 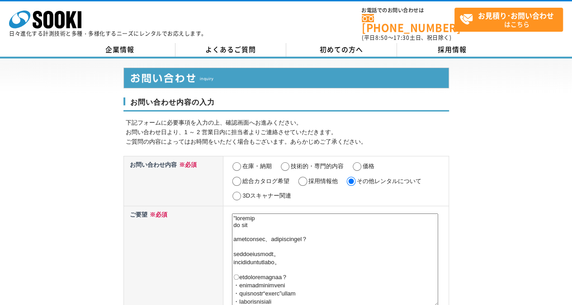 What do you see at coordinates (266, 181) in the screenshot?
I see `label: 総合カタログ希望` at bounding box center [266, 181].